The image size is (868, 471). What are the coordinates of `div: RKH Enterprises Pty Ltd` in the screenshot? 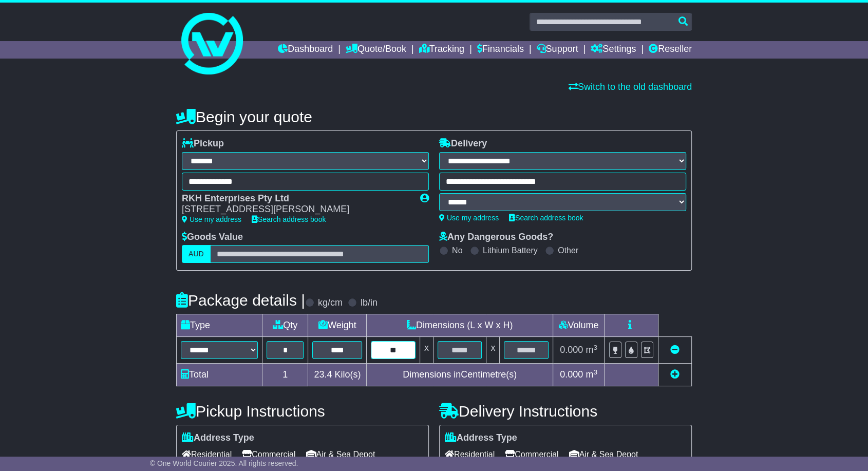 It's located at (296, 199).